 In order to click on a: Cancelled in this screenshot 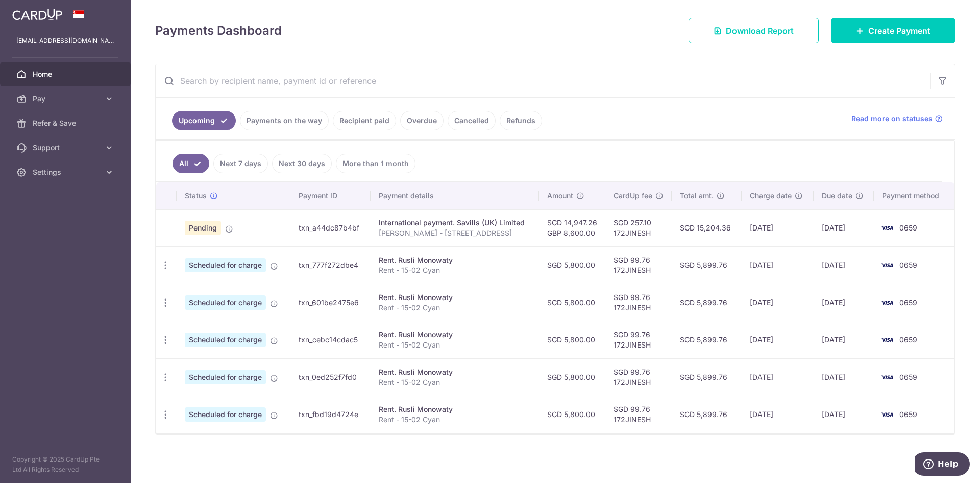, I will do `click(471, 121)`.